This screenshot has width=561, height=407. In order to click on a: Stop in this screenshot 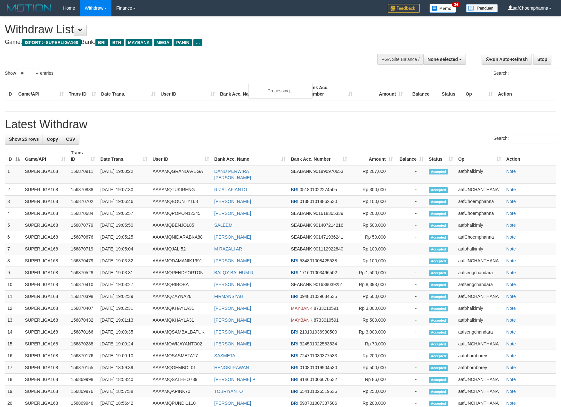, I will do `click(542, 59)`.